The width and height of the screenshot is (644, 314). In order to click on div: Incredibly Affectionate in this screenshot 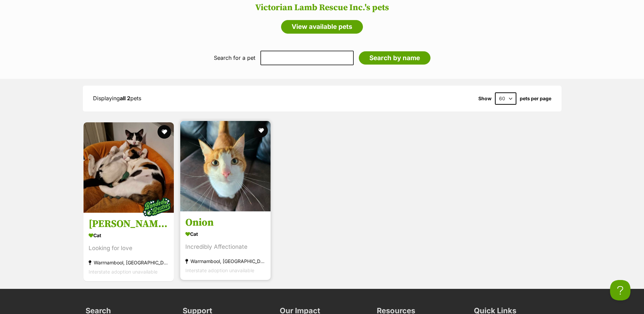, I will do `click(225, 247)`.